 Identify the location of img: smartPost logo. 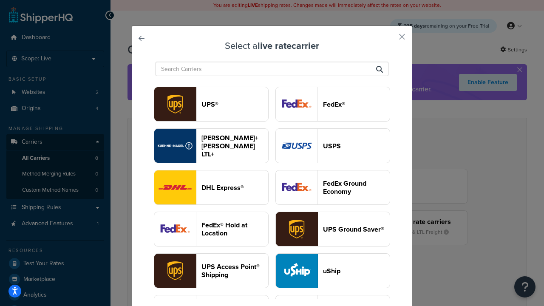
(297, 188).